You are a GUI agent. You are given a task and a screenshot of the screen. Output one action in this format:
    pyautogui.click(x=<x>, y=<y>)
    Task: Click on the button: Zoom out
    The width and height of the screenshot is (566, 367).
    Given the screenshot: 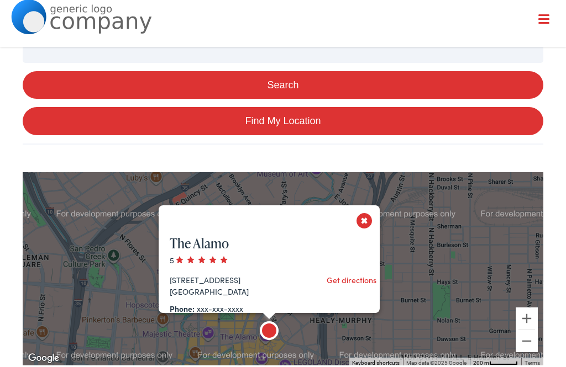 What is the action you would take?
    pyautogui.click(x=527, y=342)
    